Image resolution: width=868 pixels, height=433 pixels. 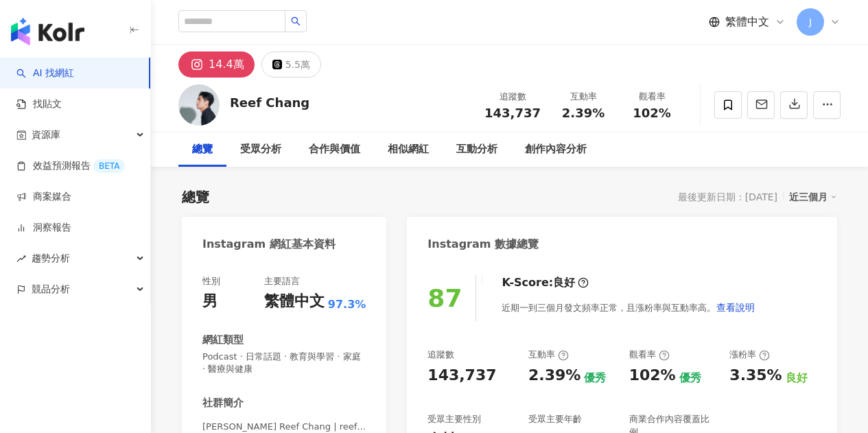 I want to click on span: Podcast · 日常話題 · 教育與學習 · 家庭 · 醫療與健康, so click(x=284, y=363).